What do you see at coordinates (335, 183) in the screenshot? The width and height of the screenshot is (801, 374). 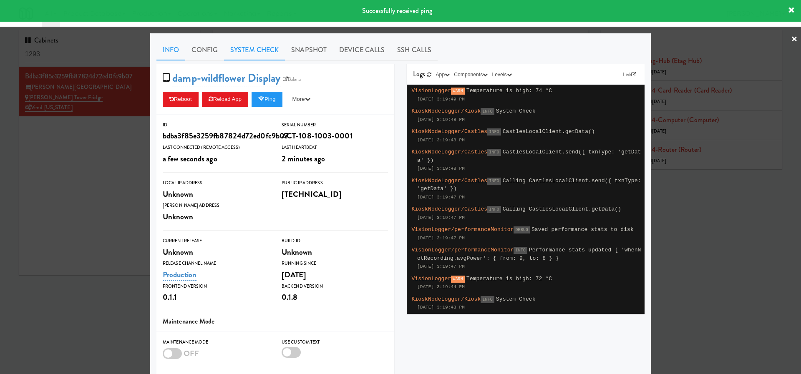 I see `div: Public IP Address` at bounding box center [335, 183].